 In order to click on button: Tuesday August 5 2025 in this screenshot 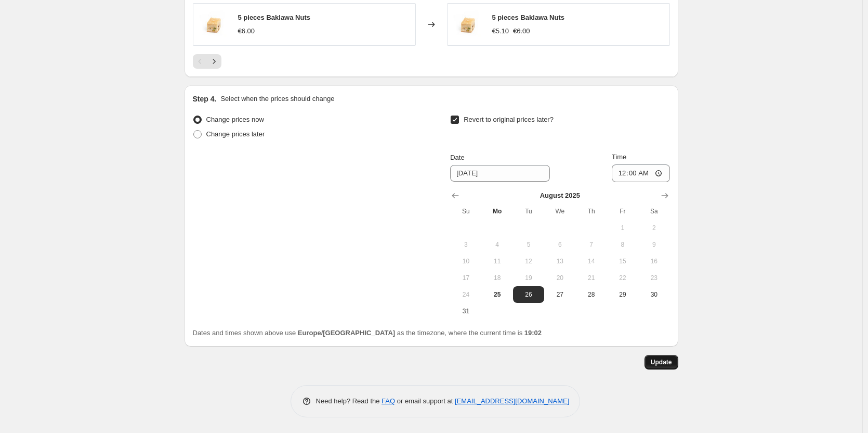, I will do `click(529, 244)`.